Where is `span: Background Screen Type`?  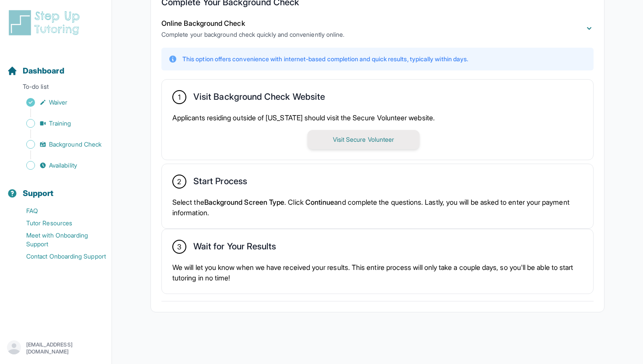 span: Background Screen Type is located at coordinates (244, 202).